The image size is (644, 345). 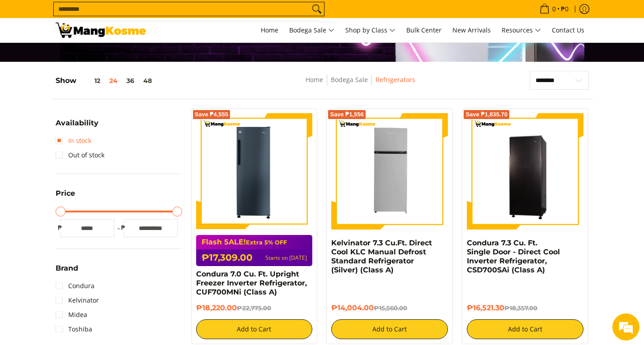 I want to click on a: Bulk Center, so click(x=424, y=30).